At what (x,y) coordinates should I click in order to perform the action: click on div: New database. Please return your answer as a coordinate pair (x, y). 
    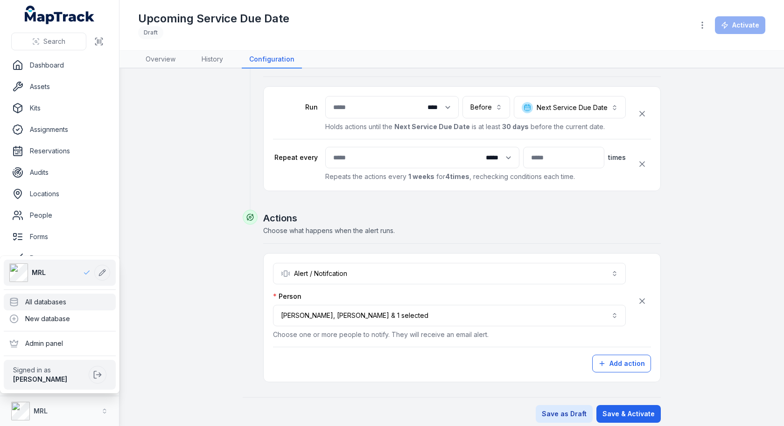
    Looking at the image, I should click on (60, 319).